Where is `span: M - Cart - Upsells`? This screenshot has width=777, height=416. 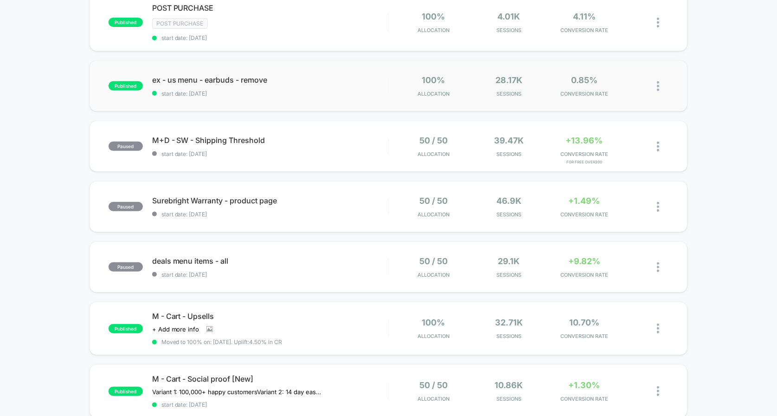
span: M - Cart - Upsells is located at coordinates (270, 316).